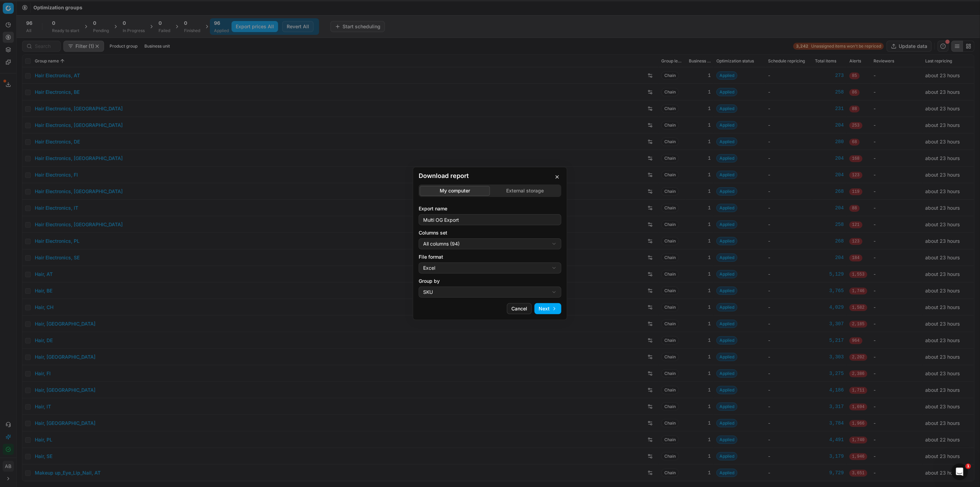 The height and width of the screenshot is (487, 980). I want to click on button: External storage, so click(526, 191).